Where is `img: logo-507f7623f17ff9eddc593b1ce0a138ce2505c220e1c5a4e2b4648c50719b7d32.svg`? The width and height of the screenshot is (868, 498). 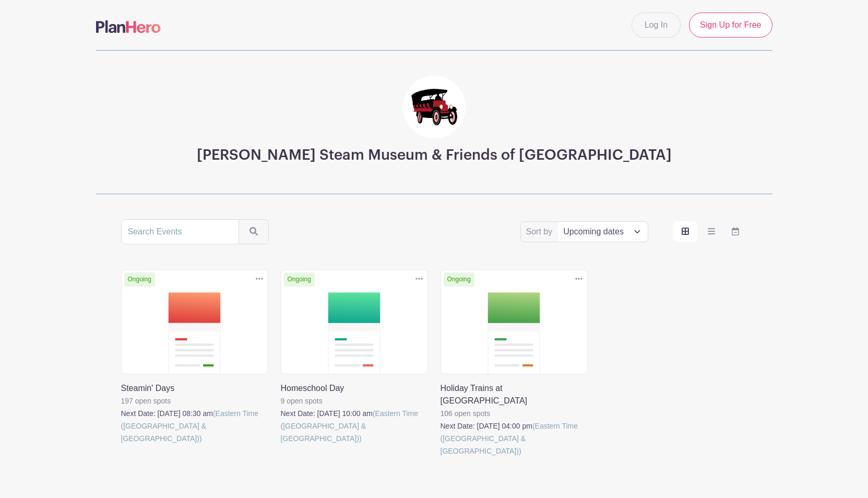 img: logo-507f7623f17ff9eddc593b1ce0a138ce2505c220e1c5a4e2b4648c50719b7d32.svg is located at coordinates (128, 27).